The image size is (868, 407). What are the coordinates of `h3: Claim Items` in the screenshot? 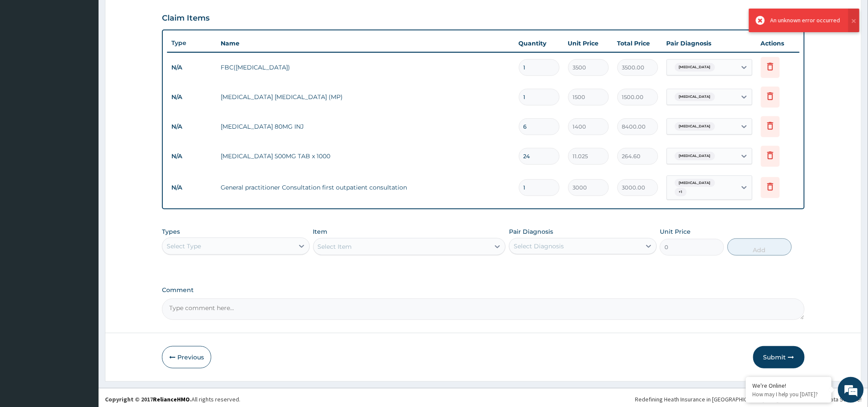 It's located at (186, 18).